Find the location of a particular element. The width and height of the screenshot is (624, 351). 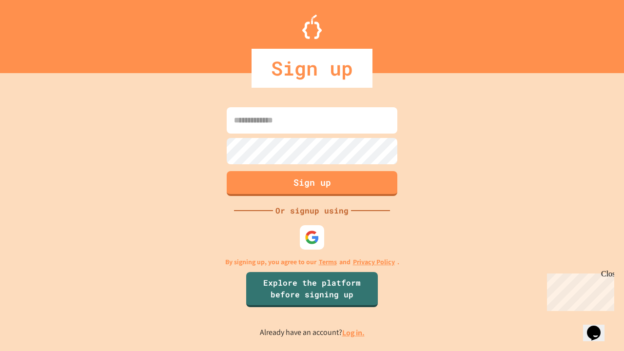

img: Logo.svg is located at coordinates (312, 27).